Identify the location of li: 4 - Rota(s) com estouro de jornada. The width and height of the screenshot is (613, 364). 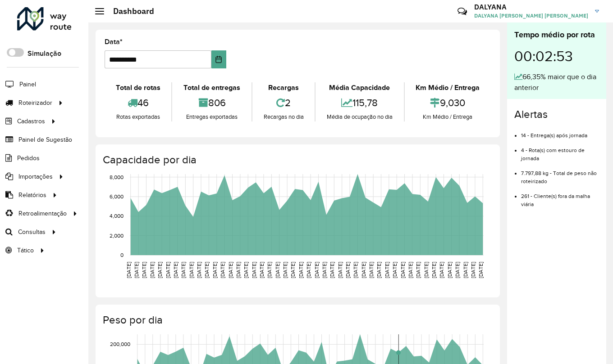
(560, 150).